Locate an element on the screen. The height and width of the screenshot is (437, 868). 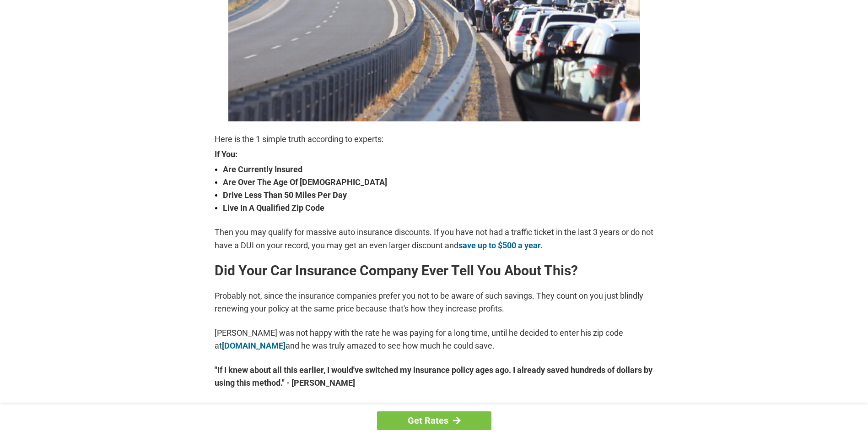
h2: Did Your Car Insurance Company Ever Tell You About This? is located at coordinates (434, 270).